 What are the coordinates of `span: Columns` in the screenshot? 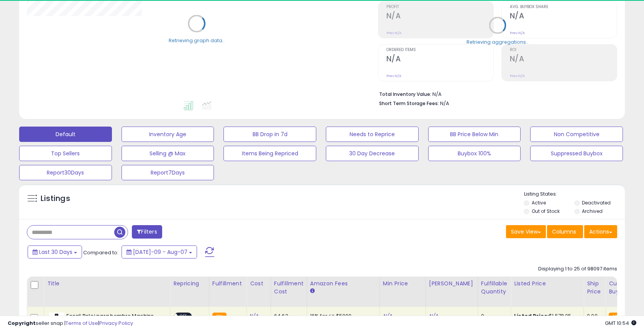 It's located at (564, 232).